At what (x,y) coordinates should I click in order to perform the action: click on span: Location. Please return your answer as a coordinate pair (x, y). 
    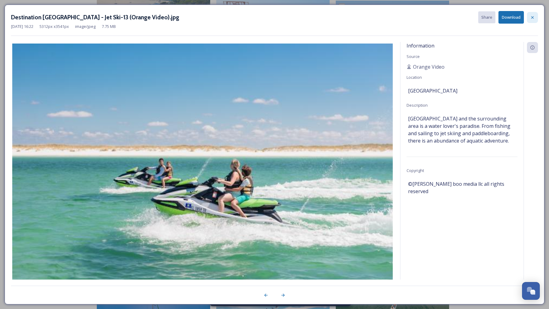
    Looking at the image, I should click on (414, 77).